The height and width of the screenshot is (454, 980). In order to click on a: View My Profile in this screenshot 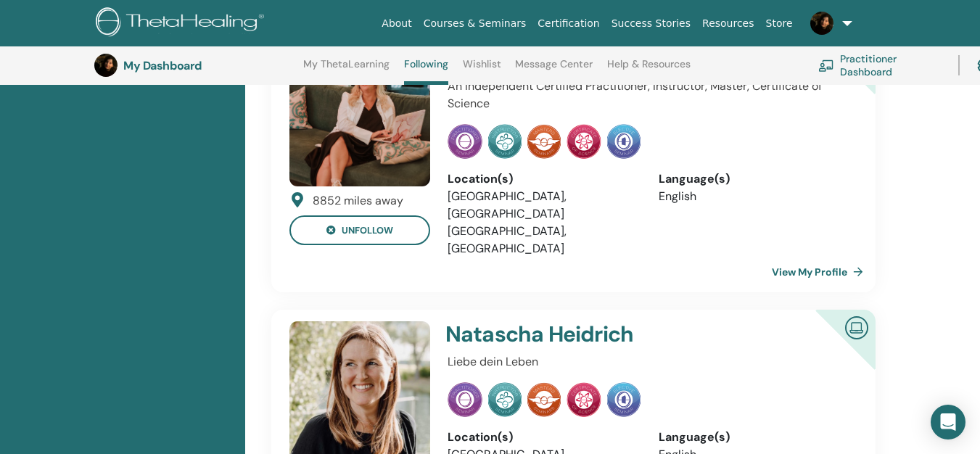, I will do `click(820, 272)`.